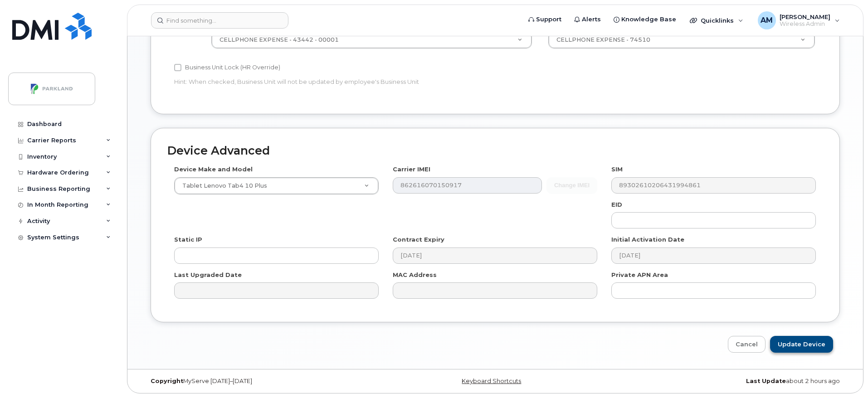  I want to click on span: AM, so click(767, 20).